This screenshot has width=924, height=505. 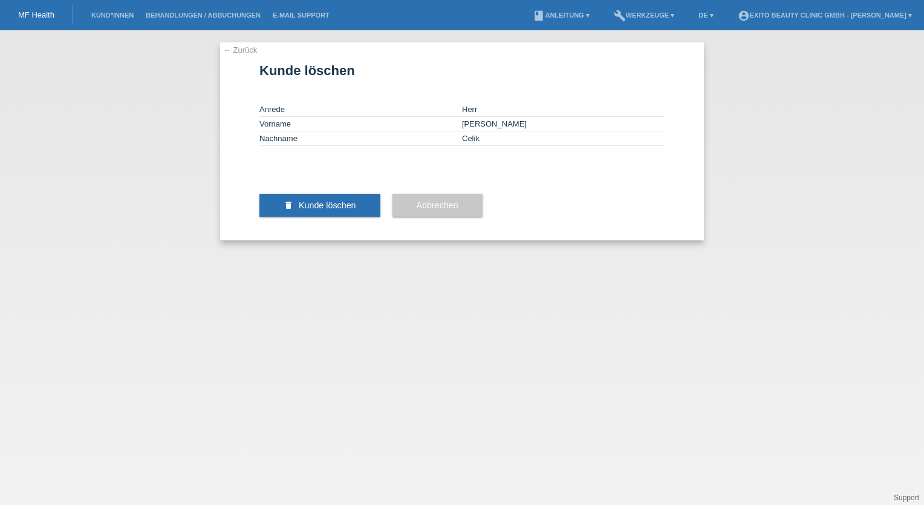 I want to click on span: Kunde löschen, so click(x=327, y=205).